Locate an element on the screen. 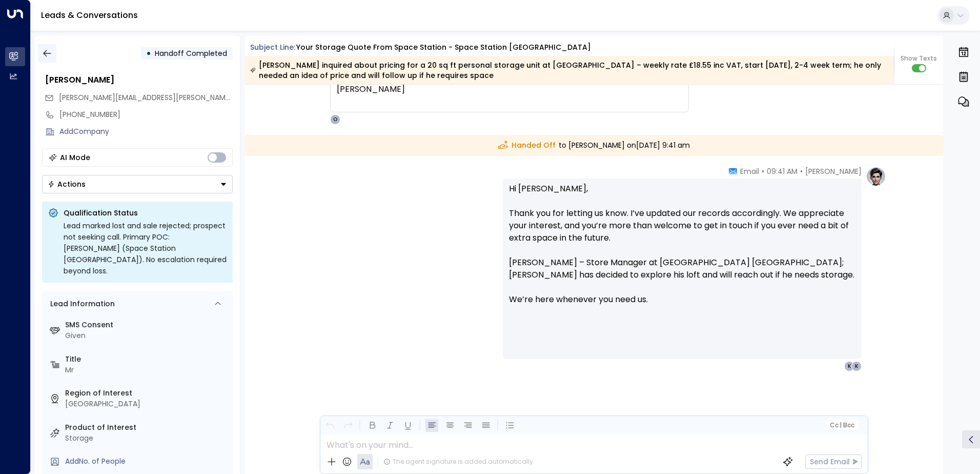  span: Subject Line: is located at coordinates (273, 47).